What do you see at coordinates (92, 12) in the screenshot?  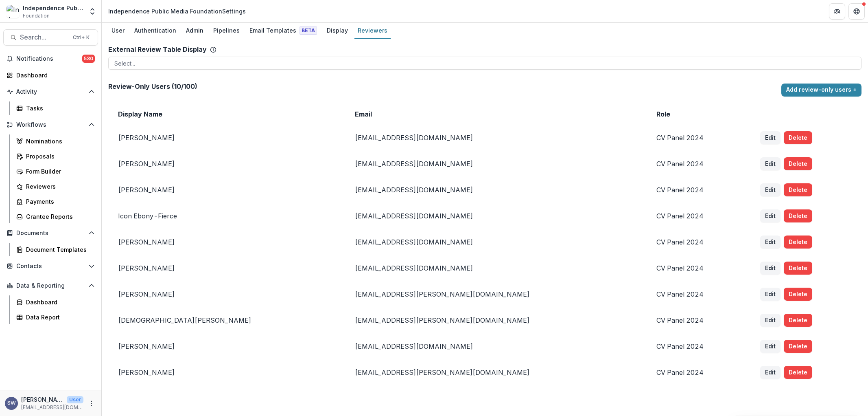 I see `button: Open entity switcher` at bounding box center [92, 12].